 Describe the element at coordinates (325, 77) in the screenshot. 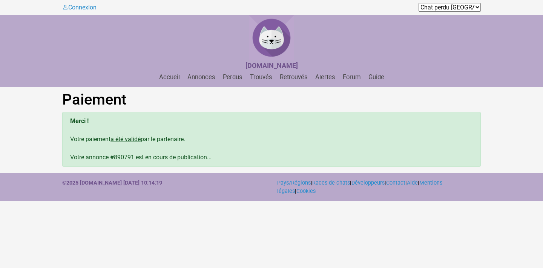

I see `a: Alertes` at that location.